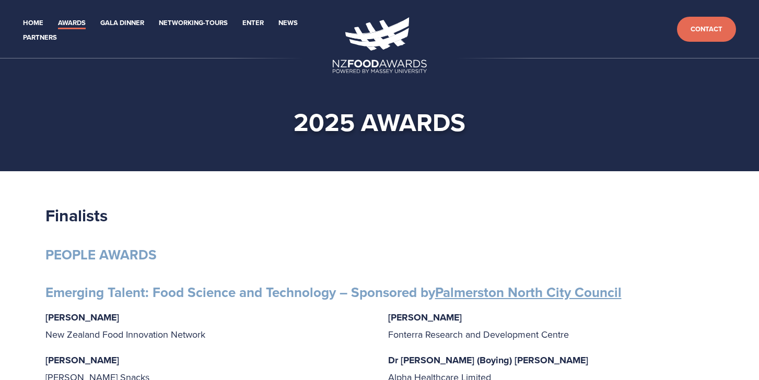 This screenshot has width=759, height=380. Describe the element at coordinates (551, 326) in the screenshot. I see `p: Fonterra Research and Development Centre` at that location.